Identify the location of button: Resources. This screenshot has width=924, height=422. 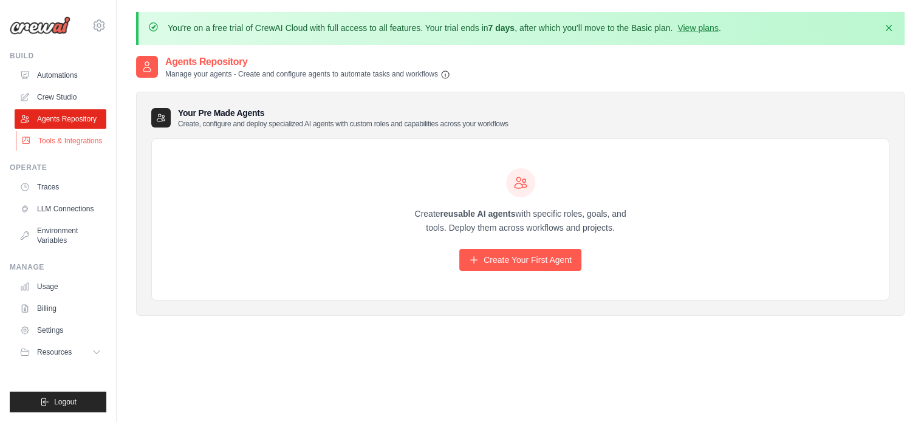
(60, 352).